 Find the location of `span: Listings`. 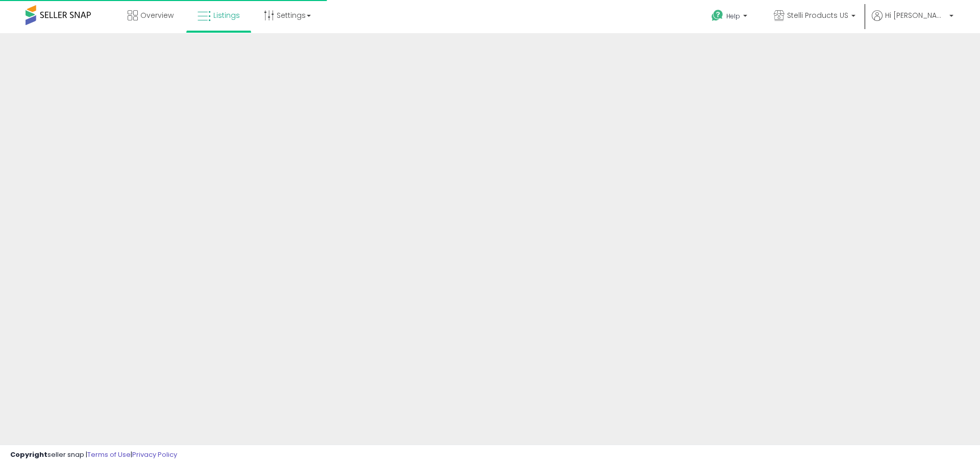

span: Listings is located at coordinates (227, 16).